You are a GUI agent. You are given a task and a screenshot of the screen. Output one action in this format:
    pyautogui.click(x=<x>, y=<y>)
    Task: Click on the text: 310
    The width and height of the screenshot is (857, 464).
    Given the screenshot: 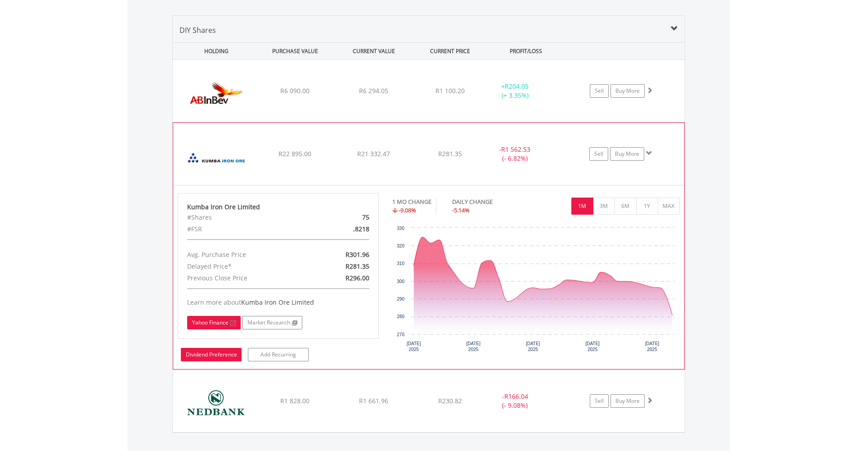 What is the action you would take?
    pyautogui.click(x=400, y=263)
    